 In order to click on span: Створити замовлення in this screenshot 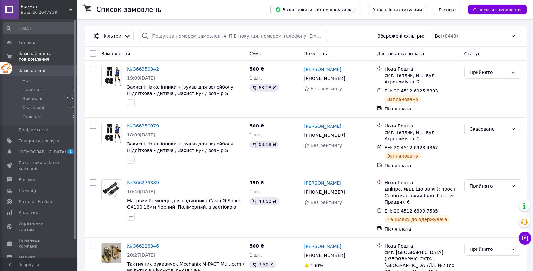, I will do `click(497, 10)`.